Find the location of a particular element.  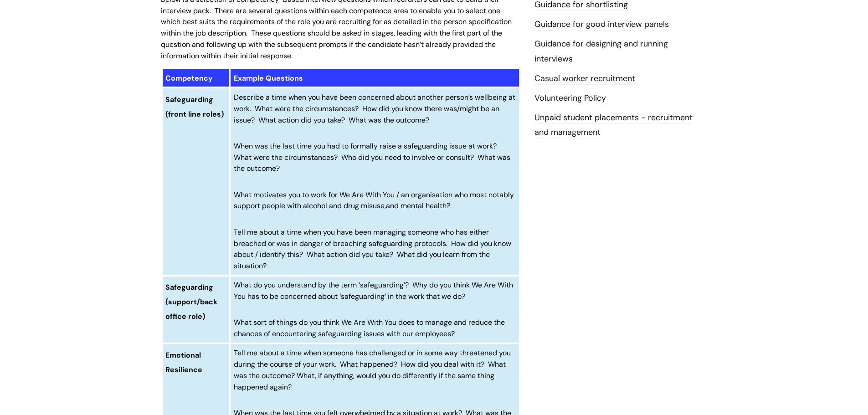

span: Emotional Resilience is located at coordinates (184, 362).